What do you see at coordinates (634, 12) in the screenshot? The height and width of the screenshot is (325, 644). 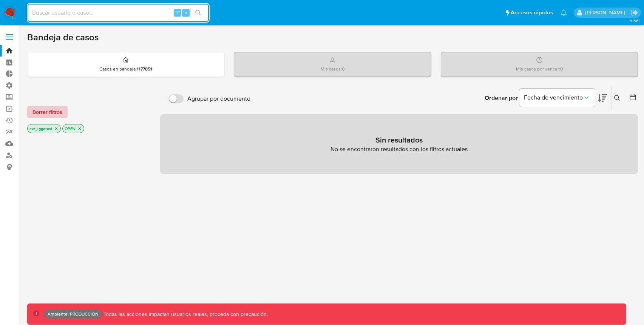 I see `a: Salir` at bounding box center [634, 12].